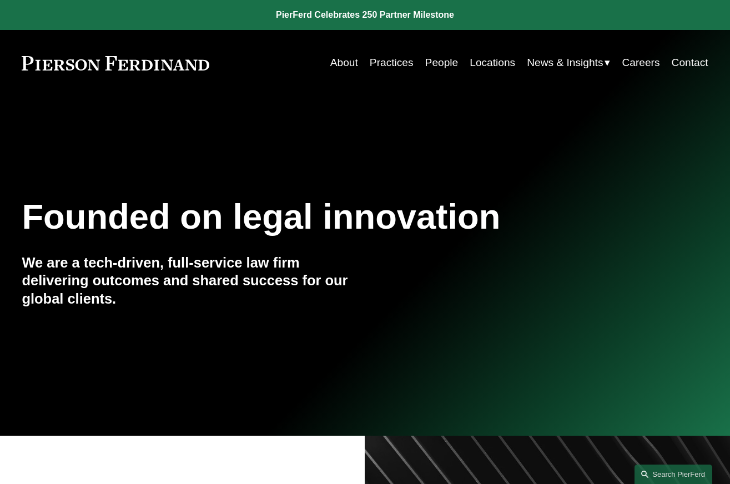 The height and width of the screenshot is (484, 730). Describe the element at coordinates (493, 63) in the screenshot. I see `a: Locations` at that location.